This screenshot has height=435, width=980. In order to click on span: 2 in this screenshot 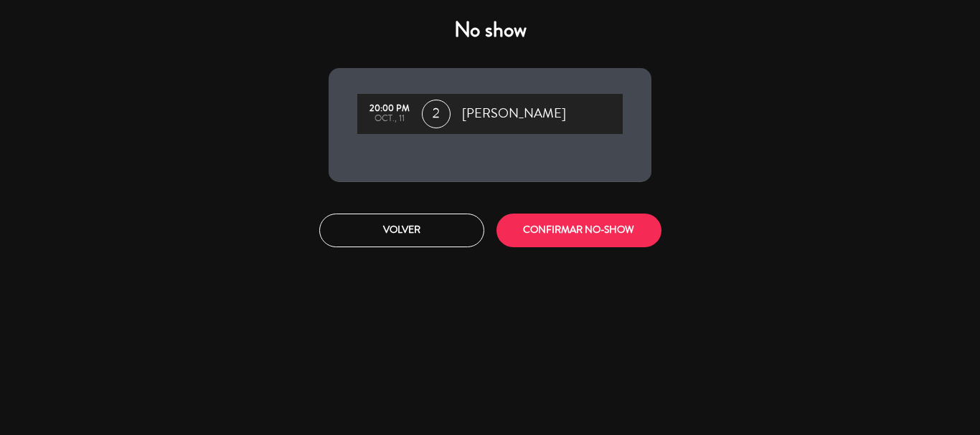, I will do `click(436, 114)`.